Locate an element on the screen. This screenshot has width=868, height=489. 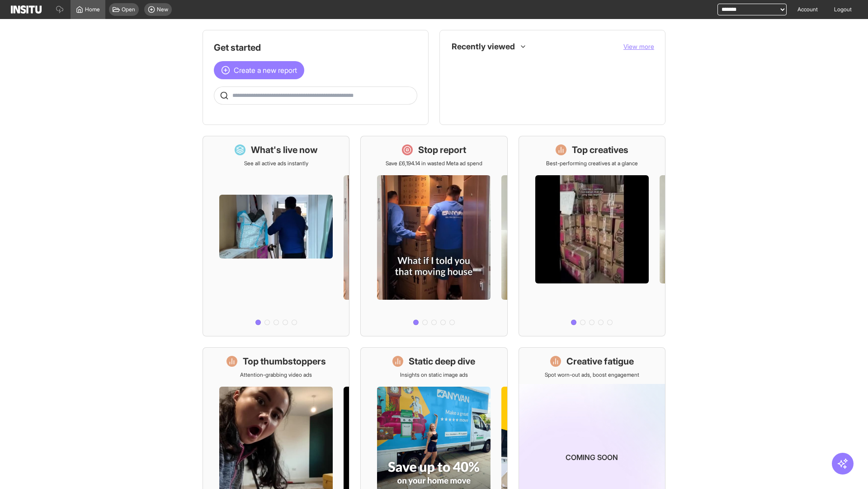
div: Dashboard is located at coordinates (460, 64).